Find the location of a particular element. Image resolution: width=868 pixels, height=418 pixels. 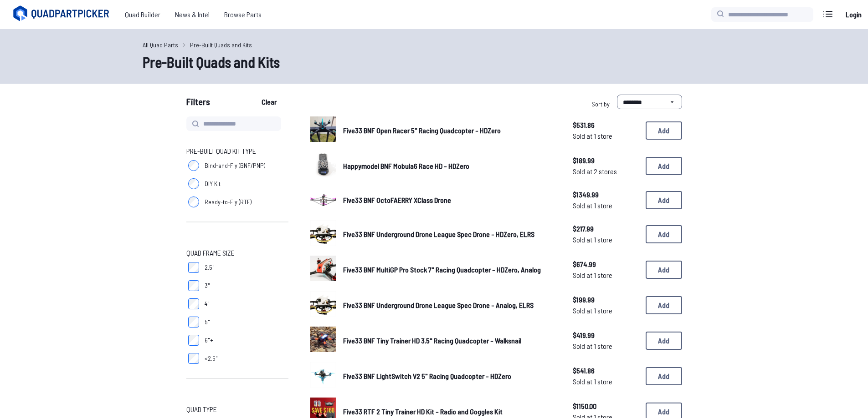

span: Five33 BNF MultiGP Pro Stock 7" Racing Quadcopter - HDZero, Analog is located at coordinates (442, 270).